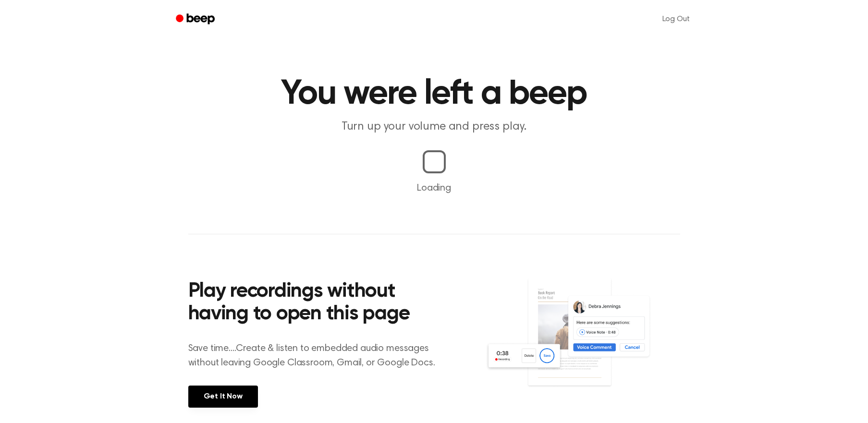  Describe the element at coordinates (434, 189) in the screenshot. I see `p: Loading` at that location.